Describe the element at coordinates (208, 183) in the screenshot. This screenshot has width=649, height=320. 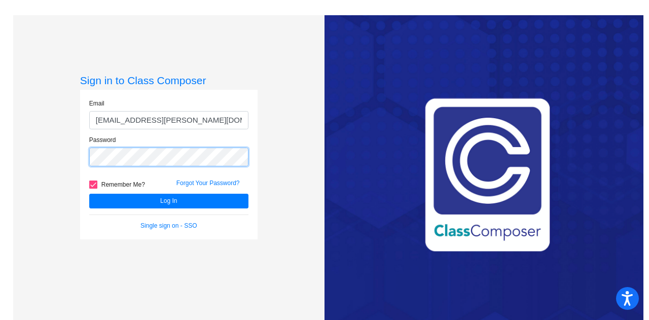
I see `a: Forgot Your Password?` at that location.